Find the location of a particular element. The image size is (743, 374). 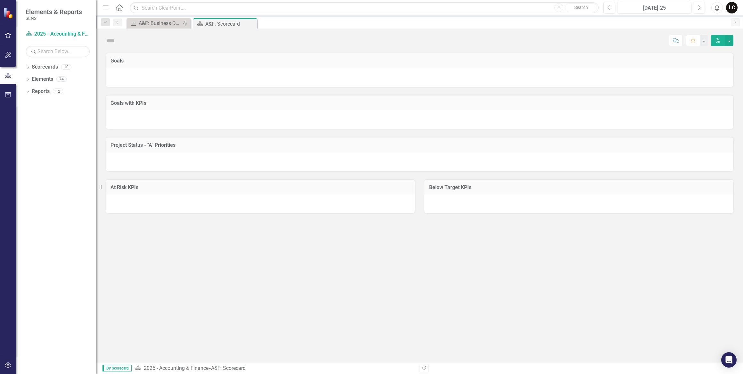

span: By Scorecard is located at coordinates (117, 368).